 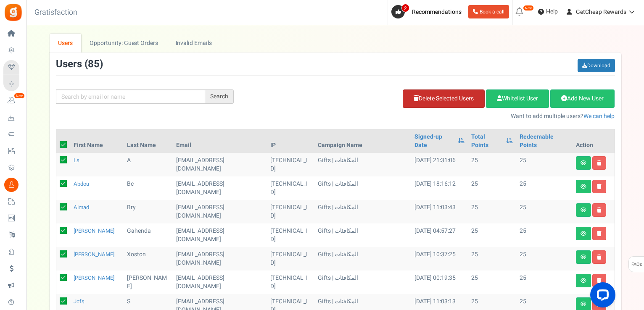 I want to click on th: IP, so click(x=290, y=141).